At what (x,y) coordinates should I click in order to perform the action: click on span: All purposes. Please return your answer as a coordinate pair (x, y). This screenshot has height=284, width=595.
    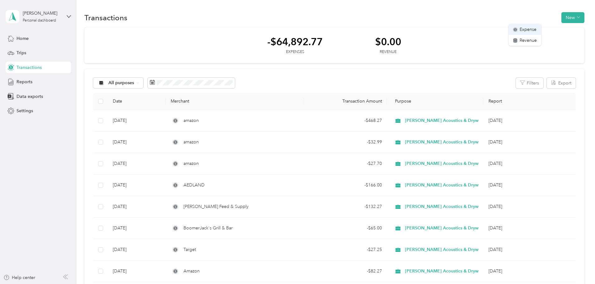
    Looking at the image, I should click on (121, 83).